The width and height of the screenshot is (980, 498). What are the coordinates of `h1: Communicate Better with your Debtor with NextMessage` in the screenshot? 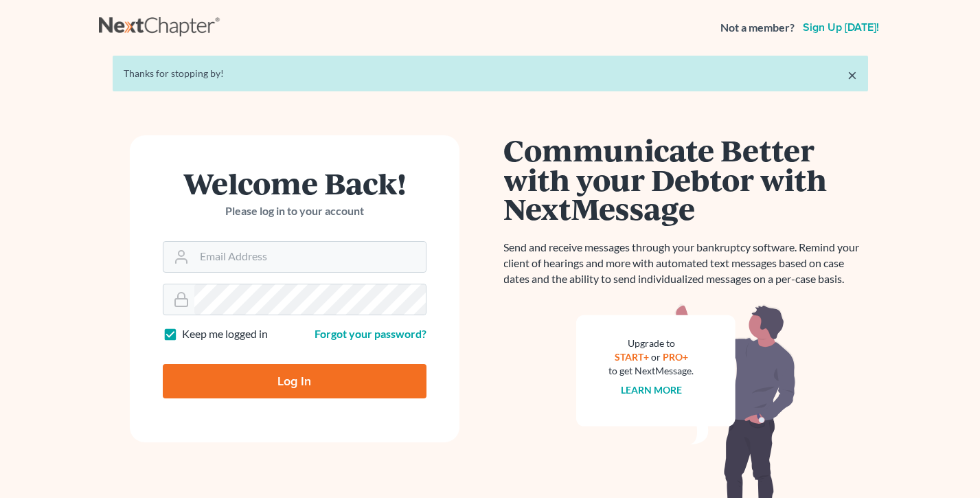 It's located at (686, 179).